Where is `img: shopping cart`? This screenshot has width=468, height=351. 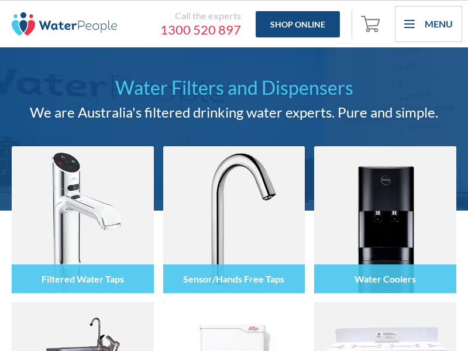 img: shopping cart is located at coordinates (372, 23).